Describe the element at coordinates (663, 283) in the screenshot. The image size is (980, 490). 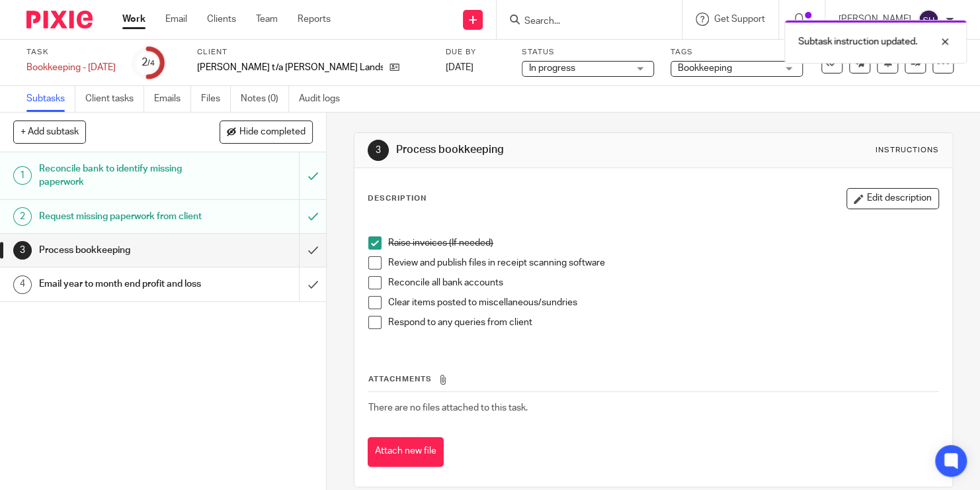
I see `p: Reconcile all bank accounts` at that location.